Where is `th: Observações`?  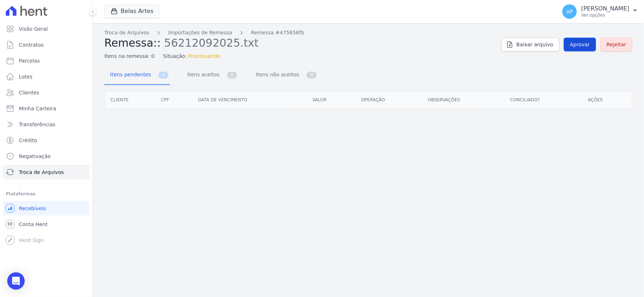
th: Observações is located at coordinates (463, 100).